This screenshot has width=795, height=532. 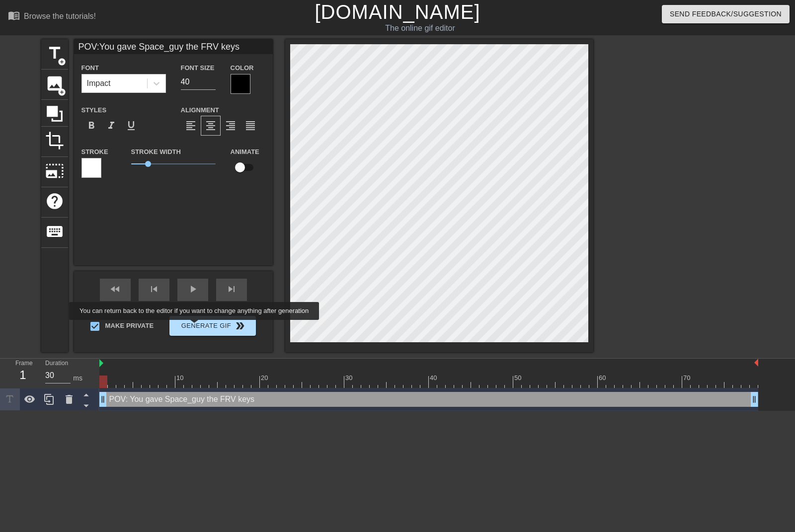 What do you see at coordinates (55, 201) in the screenshot?
I see `span: help` at bounding box center [55, 201].